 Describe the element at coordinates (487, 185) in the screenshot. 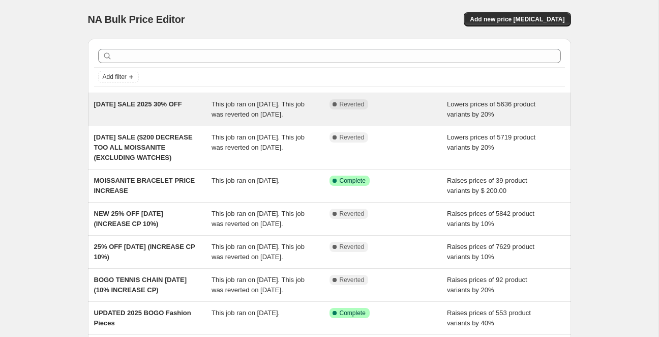

I see `span: Raises prices of 39 product variants by $ 200.00` at that location.